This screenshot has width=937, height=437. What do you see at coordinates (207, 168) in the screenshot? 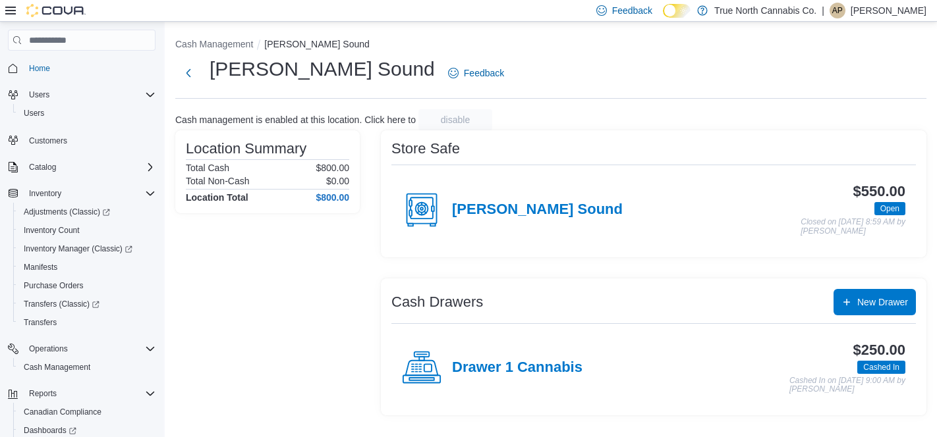
I see `h6: Total Cash` at bounding box center [207, 168].